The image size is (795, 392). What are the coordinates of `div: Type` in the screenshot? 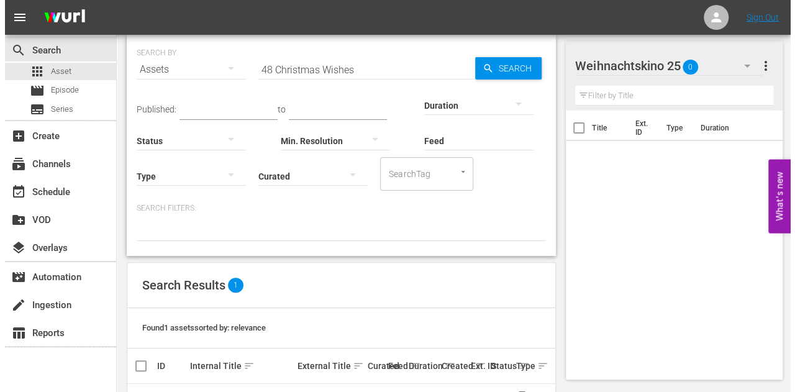 It's located at (517, 366).